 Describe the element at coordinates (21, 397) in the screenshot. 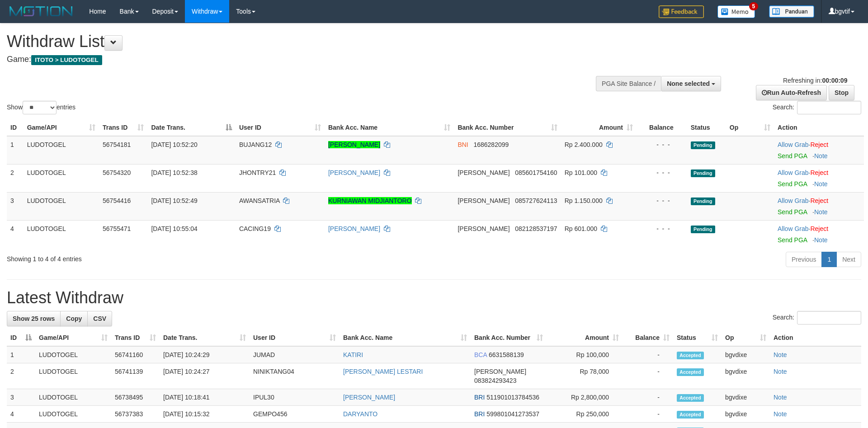

I see `td: 3` at that location.